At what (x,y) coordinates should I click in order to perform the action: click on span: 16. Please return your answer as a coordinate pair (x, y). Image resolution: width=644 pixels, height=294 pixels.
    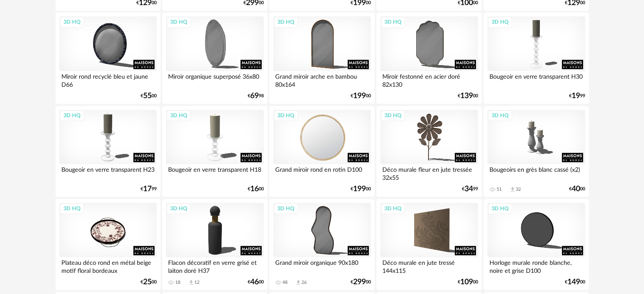
    Looking at the image, I should click on (255, 189).